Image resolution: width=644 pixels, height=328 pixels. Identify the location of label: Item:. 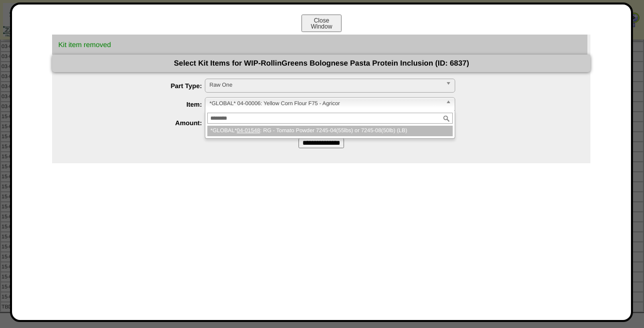
(138, 104).